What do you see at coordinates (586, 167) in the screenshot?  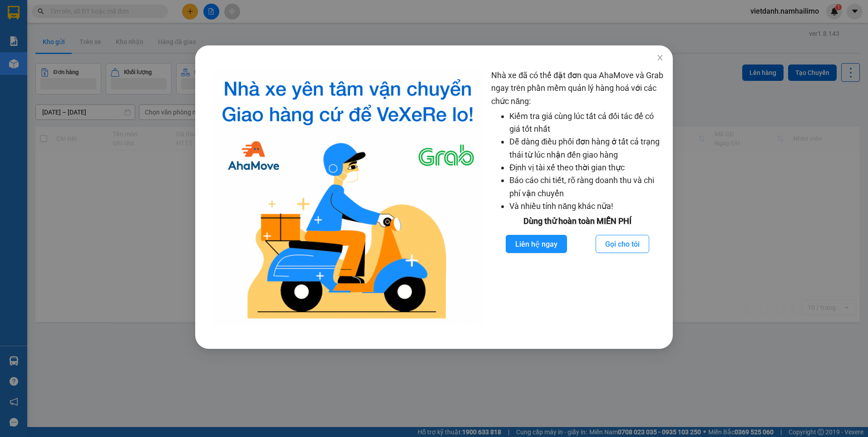 I see `li: Định vị tài xế theo thời gian thực` at bounding box center [586, 167].